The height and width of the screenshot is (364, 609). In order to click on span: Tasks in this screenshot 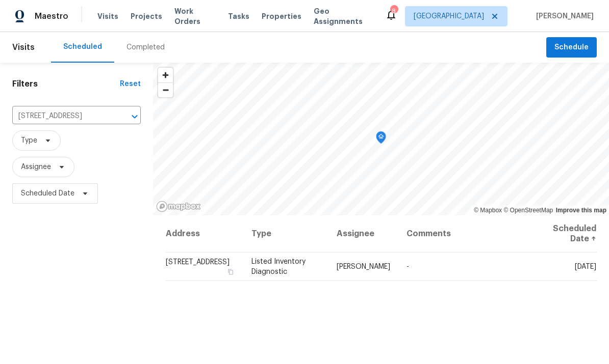, I will do `click(239, 16)`.